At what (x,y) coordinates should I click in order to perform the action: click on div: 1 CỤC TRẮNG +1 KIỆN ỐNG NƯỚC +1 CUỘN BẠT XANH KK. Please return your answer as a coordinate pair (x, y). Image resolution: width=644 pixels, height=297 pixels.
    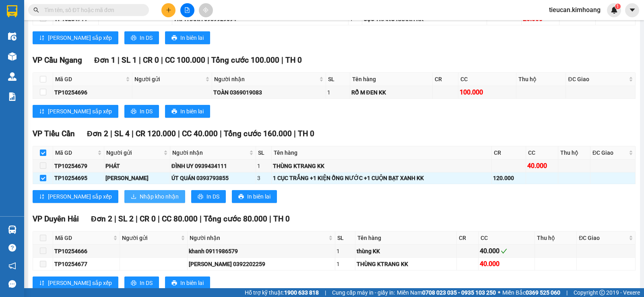
    Looking at the image, I should click on (382, 178).